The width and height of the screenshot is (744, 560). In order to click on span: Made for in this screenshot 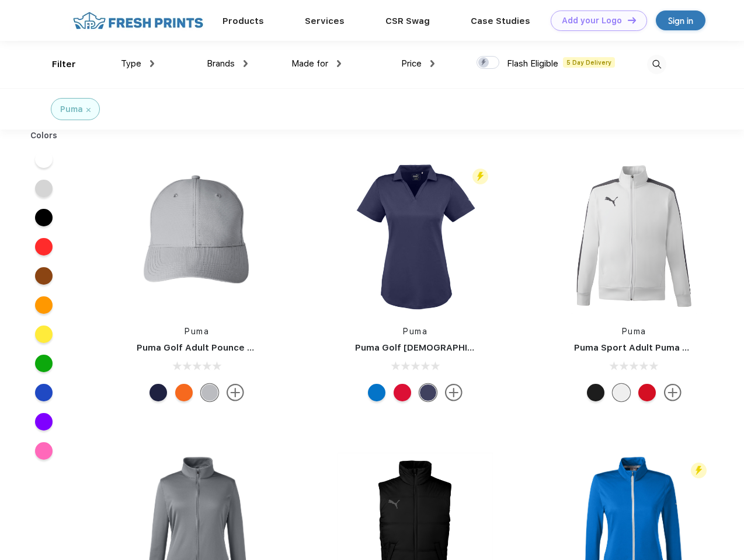, I will do `click(310, 63)`.